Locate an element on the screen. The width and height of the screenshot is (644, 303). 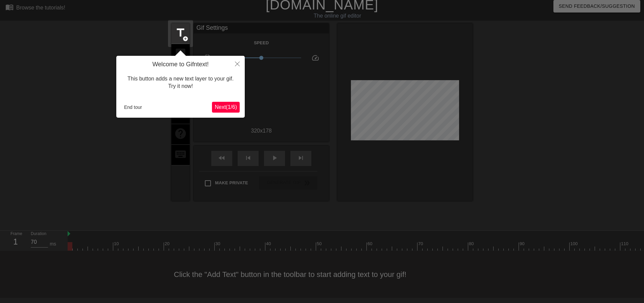
div: This button adds a new text layer to your gif. Try it now! is located at coordinates (180, 83).